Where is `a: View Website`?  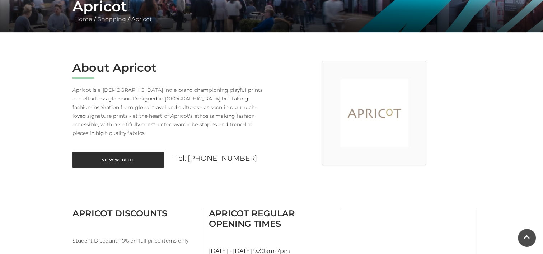
a: View Website is located at coordinates (118, 160).